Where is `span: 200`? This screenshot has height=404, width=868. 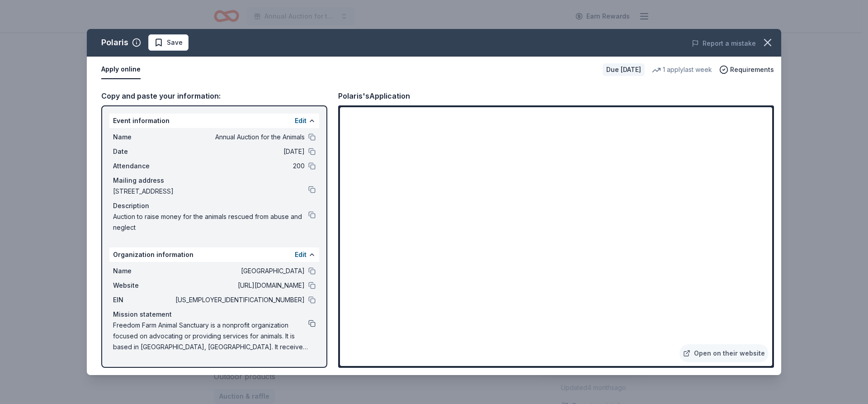
span: 200 is located at coordinates (239, 166).